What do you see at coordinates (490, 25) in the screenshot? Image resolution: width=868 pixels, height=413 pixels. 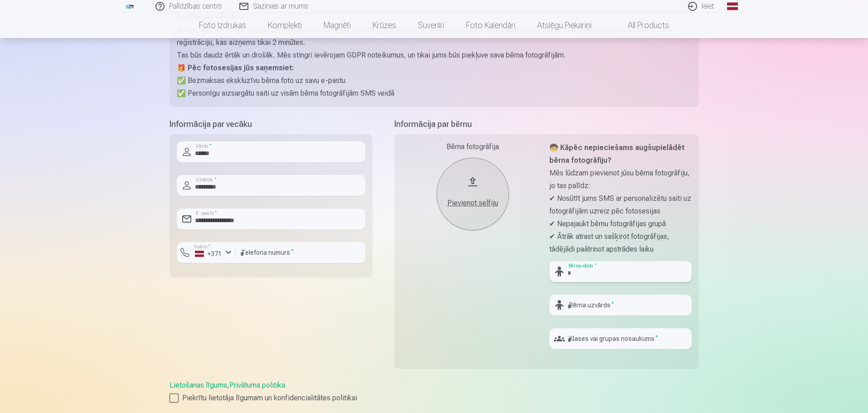 I see `a: Foto kalendāri` at bounding box center [490, 25].